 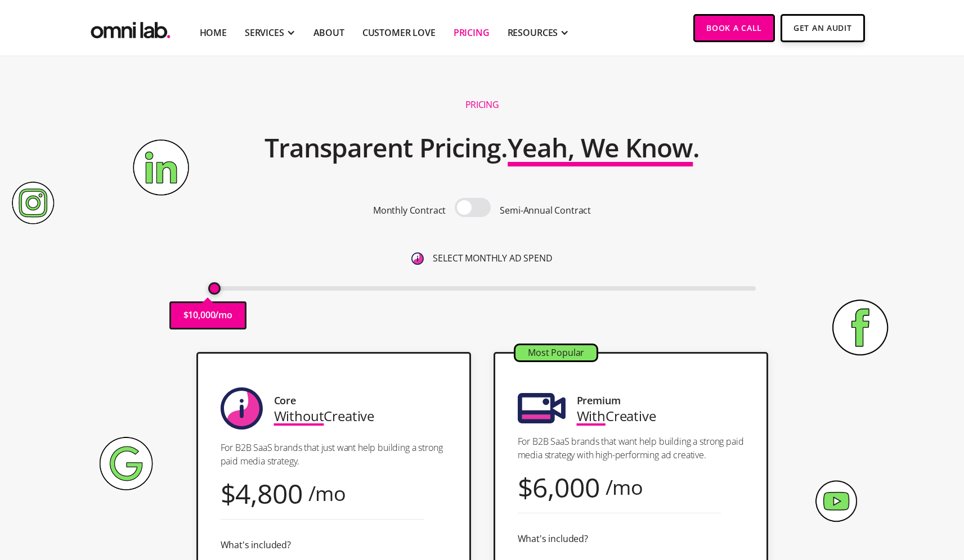 I want to click on a: Pricing, so click(x=472, y=33).